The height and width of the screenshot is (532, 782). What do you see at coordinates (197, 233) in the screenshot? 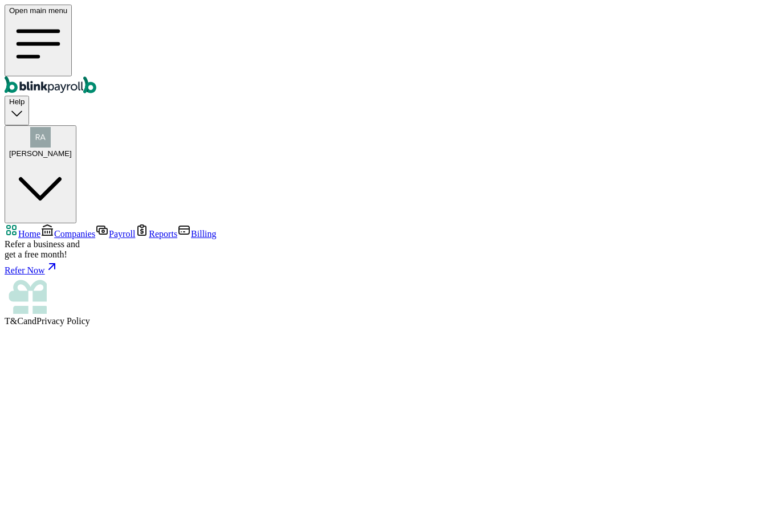
I see `a: Billing` at bounding box center [197, 233].